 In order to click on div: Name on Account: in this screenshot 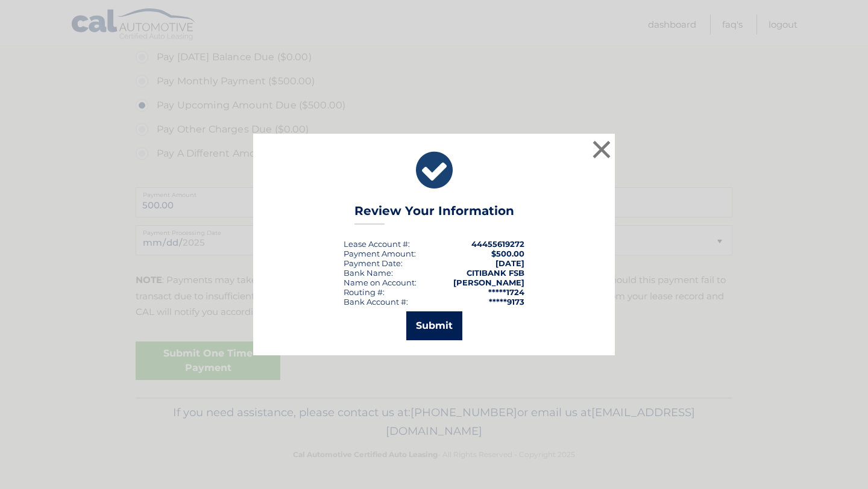, I will do `click(380, 282)`.